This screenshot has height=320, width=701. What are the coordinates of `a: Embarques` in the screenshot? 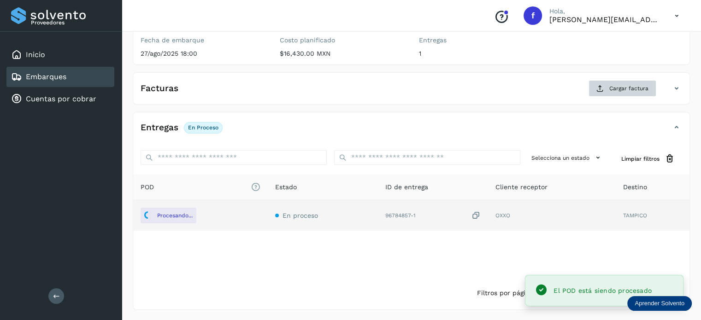 It's located at (46, 76).